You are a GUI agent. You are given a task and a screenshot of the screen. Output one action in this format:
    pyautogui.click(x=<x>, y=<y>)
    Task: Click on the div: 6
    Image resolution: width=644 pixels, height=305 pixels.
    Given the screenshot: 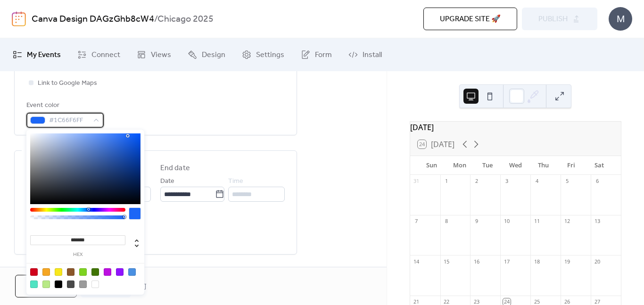 What is the action you would take?
    pyautogui.click(x=597, y=181)
    